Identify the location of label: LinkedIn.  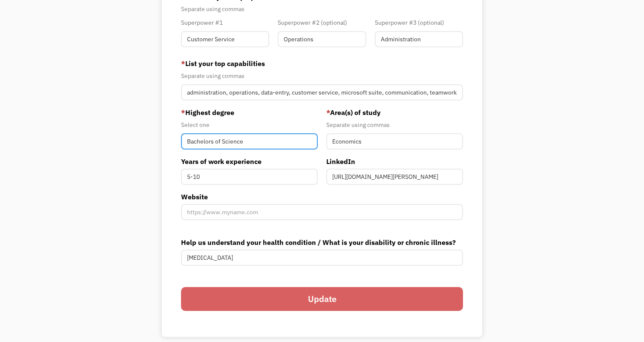
(394, 162).